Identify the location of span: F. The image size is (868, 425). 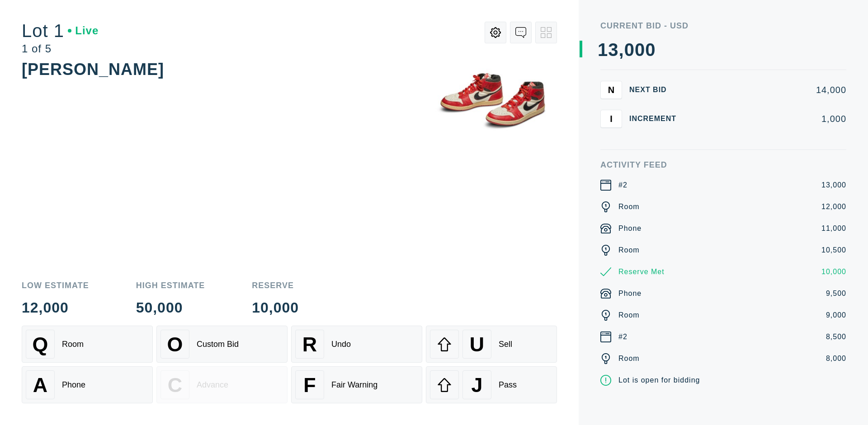
(309, 385).